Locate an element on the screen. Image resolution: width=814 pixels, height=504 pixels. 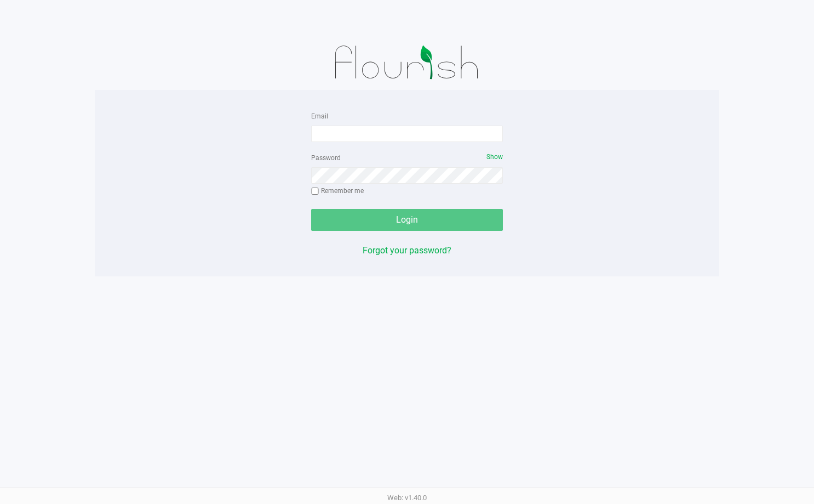
label: Remember me is located at coordinates (337, 190).